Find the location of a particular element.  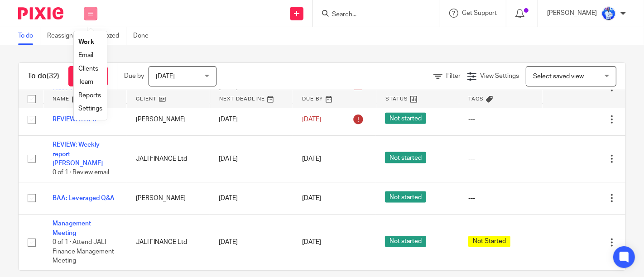

input: Search is located at coordinates (372, 15).